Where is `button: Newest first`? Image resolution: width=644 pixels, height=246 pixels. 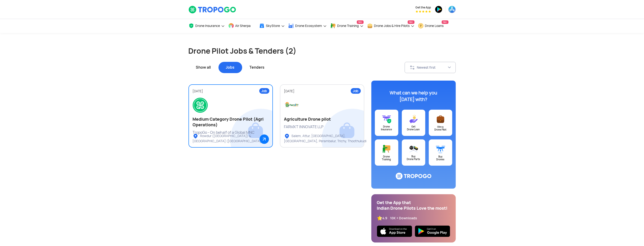 button: Newest first is located at coordinates (430, 67).